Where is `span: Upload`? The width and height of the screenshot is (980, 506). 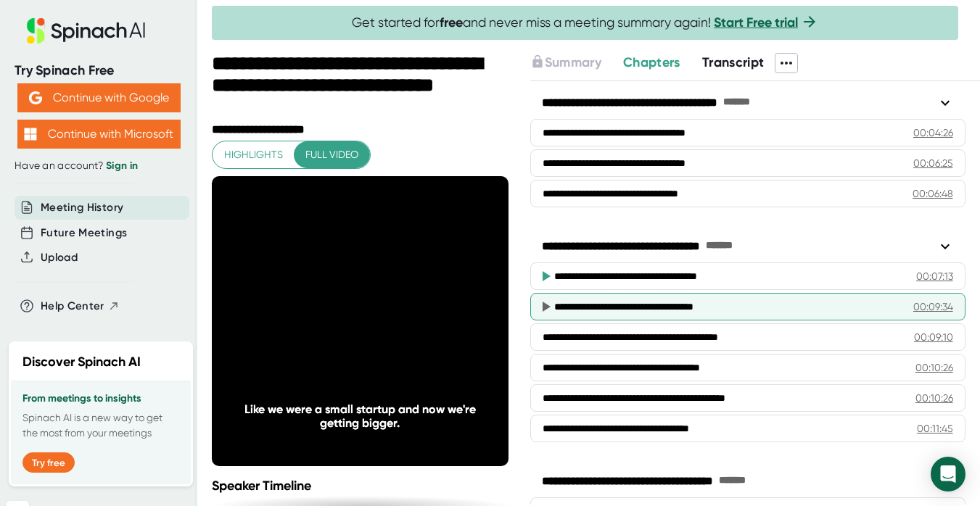 span: Upload is located at coordinates (59, 258).